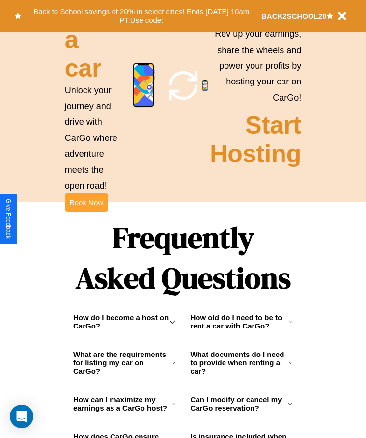  I want to click on h1: Frequently Asked Questions, so click(183, 258).